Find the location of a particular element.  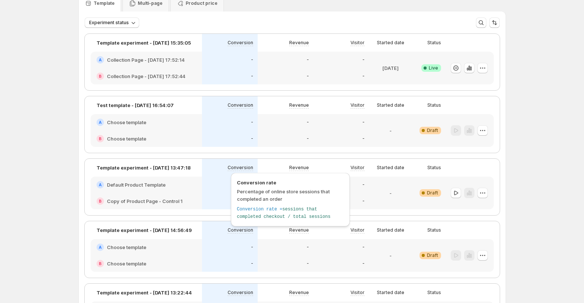

span: Conversion rate is located at coordinates (291, 182).